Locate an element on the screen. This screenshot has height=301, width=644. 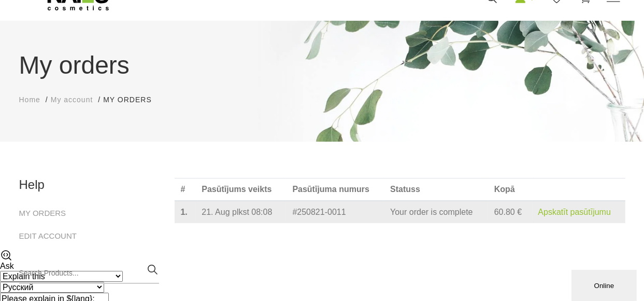
a: Apskatīt pasūtījumu is located at coordinates (575, 212).